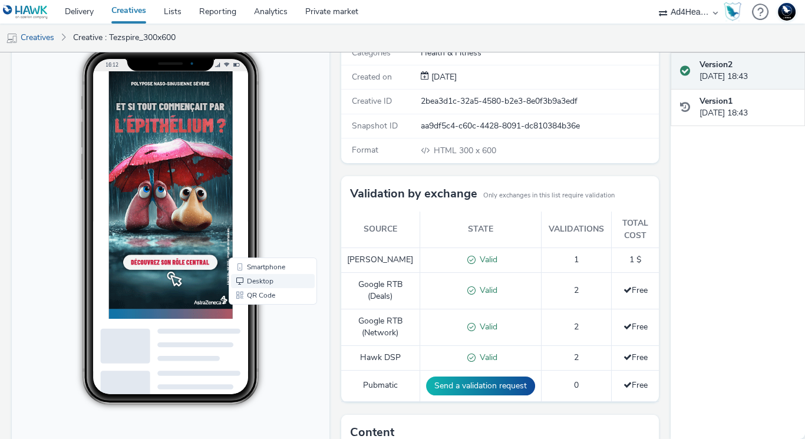 The image size is (805, 439). I want to click on span: Categories, so click(371, 52).